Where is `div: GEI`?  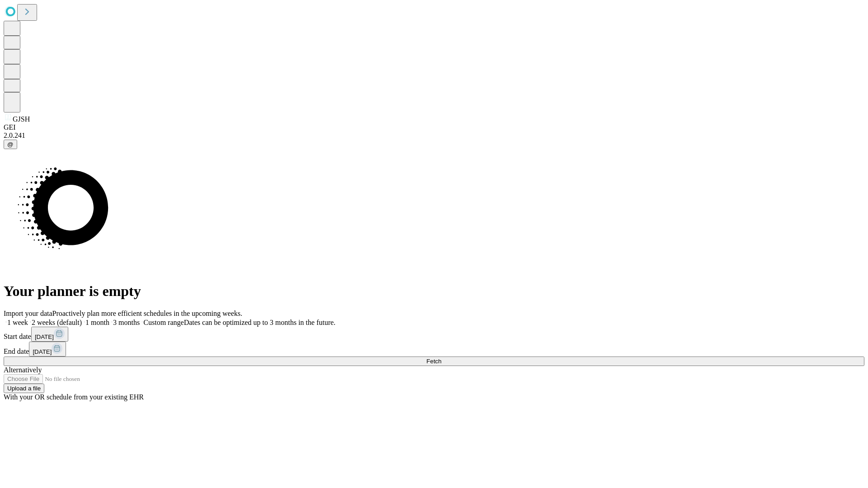
div: GEI is located at coordinates (434, 127).